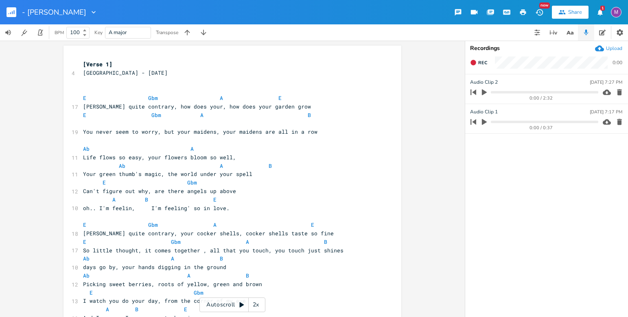 Image resolution: width=628 pixels, height=317 pixels. Describe the element at coordinates (200, 132) in the screenshot. I see `span: You never seem to worry, but your maidens, your maidens are all in a row` at that location.